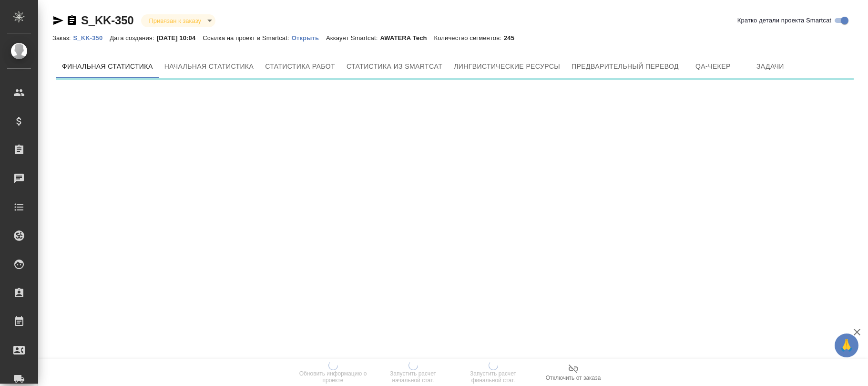  What do you see at coordinates (507, 66) in the screenshot?
I see `span: Лингвистические ресурсы` at bounding box center [507, 66].